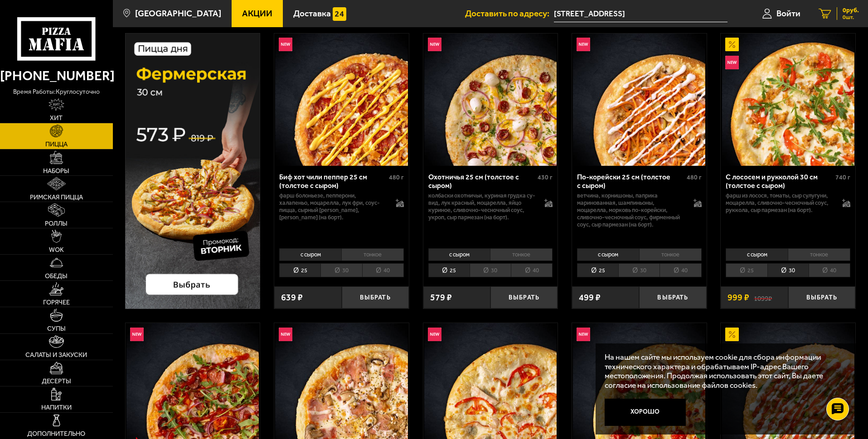 This screenshot has height=439, width=868. What do you see at coordinates (56, 381) in the screenshot?
I see `span: Десерты` at bounding box center [56, 381].